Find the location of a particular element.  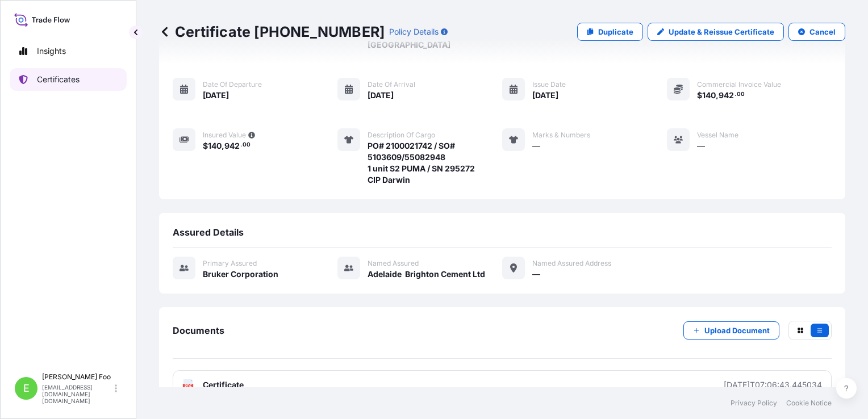

span: Primary assured is located at coordinates (229, 264).